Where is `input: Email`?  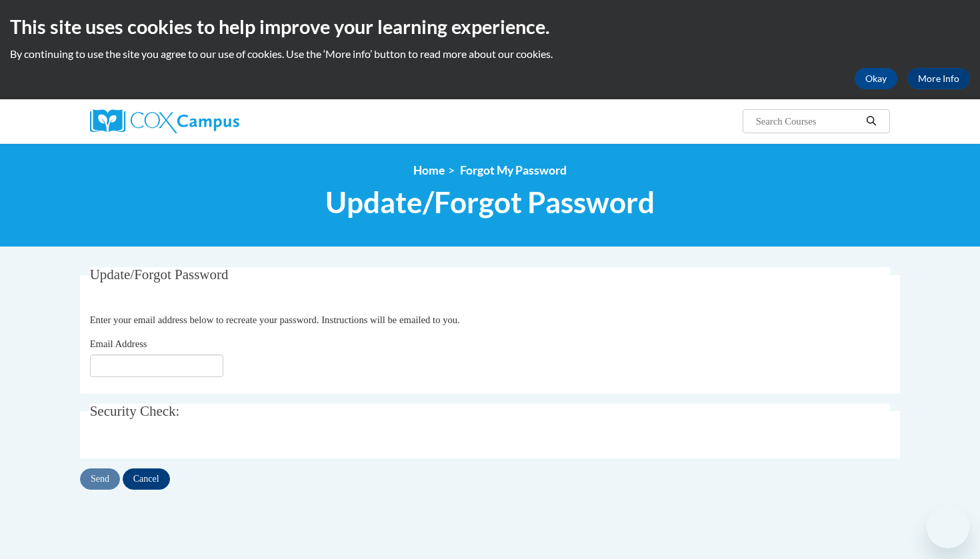
input: Email is located at coordinates (157, 366).